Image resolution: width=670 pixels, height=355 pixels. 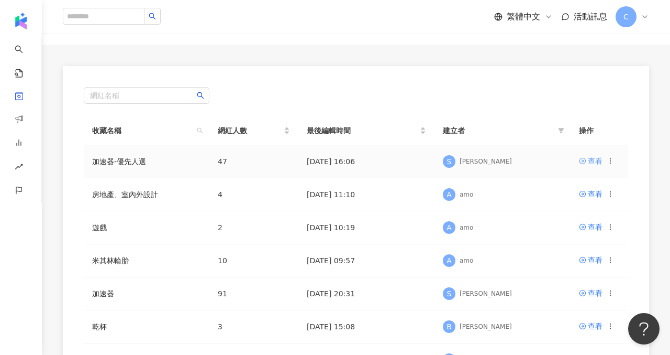 What do you see at coordinates (19, 168) in the screenshot?
I see `span: rise` at bounding box center [19, 168].